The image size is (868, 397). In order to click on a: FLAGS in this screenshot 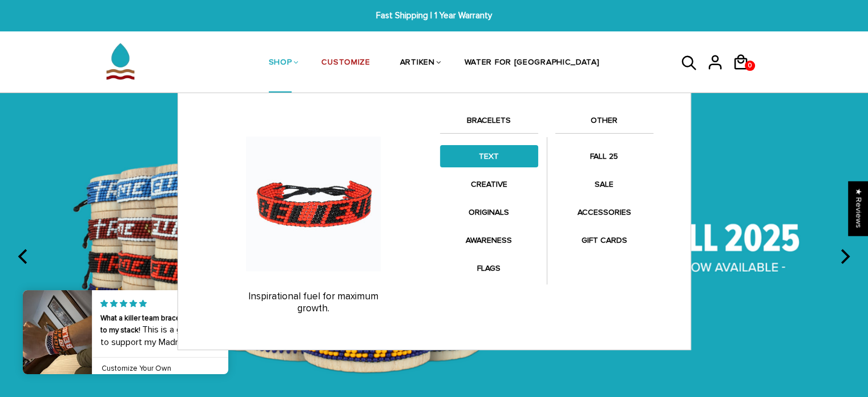, I will do `click(489, 268)`.